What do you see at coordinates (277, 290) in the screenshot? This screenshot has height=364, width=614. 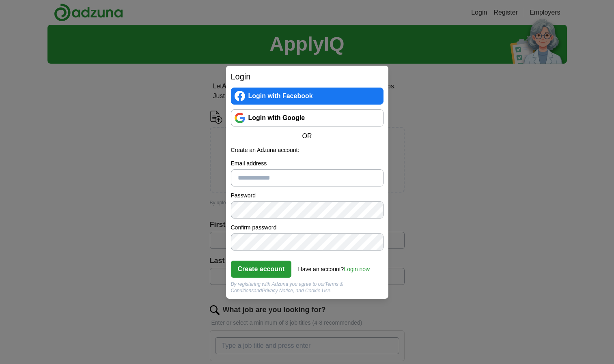 I see `a: Privacy Notice` at bounding box center [277, 290].